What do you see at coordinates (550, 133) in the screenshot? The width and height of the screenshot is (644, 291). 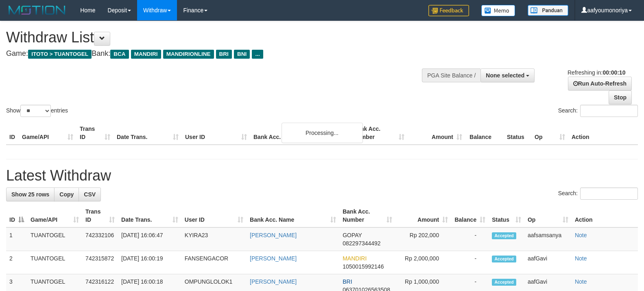 I see `th: Op` at bounding box center [550, 133].